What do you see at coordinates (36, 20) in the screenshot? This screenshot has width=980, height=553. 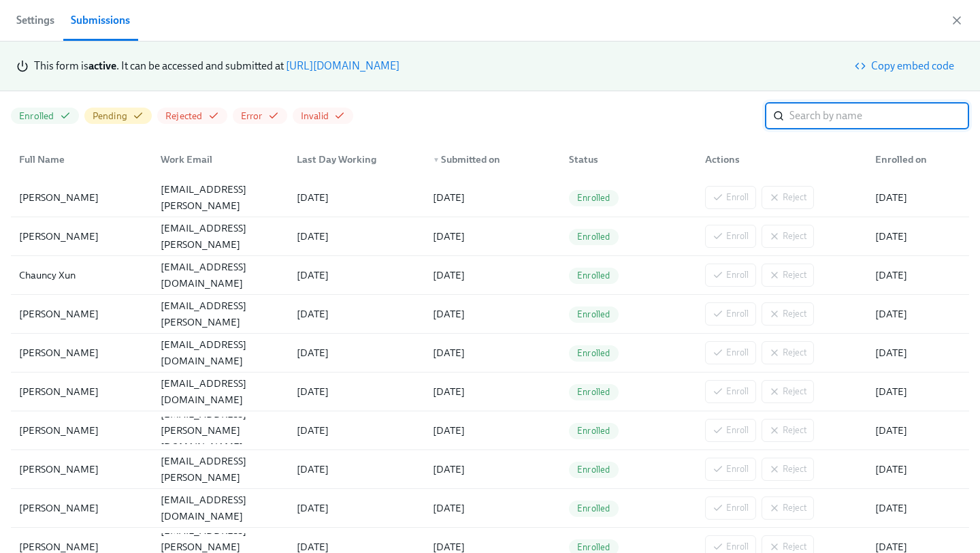 I see `span: Settings` at bounding box center [36, 20].